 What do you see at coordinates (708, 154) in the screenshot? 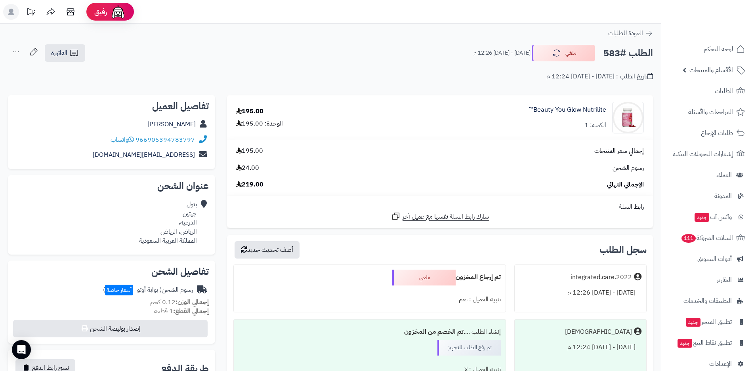
I see `a: إشعارات التحويلات البنكية` at bounding box center [708, 154].